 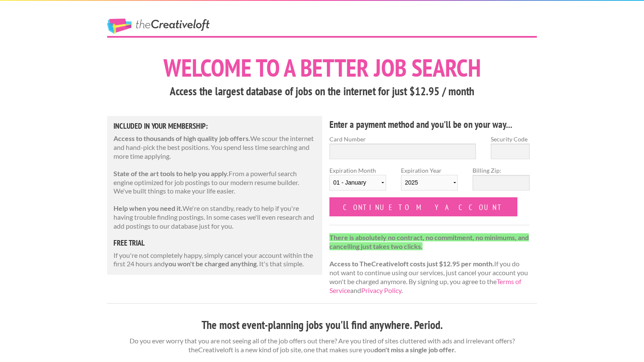 What do you see at coordinates (215, 217) in the screenshot?
I see `p: We're on standby, ready to help if you're having trouble finding postings. In some cases we'll ev...` at bounding box center [215, 217].